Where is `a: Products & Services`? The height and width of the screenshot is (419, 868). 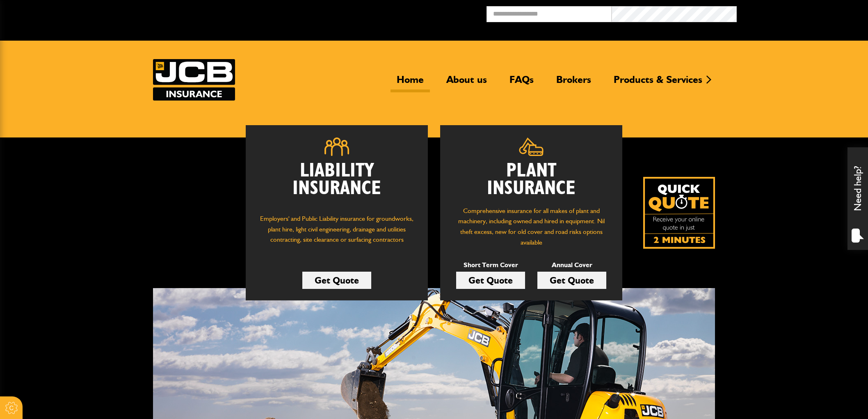
a: Products & Services is located at coordinates (658, 83).